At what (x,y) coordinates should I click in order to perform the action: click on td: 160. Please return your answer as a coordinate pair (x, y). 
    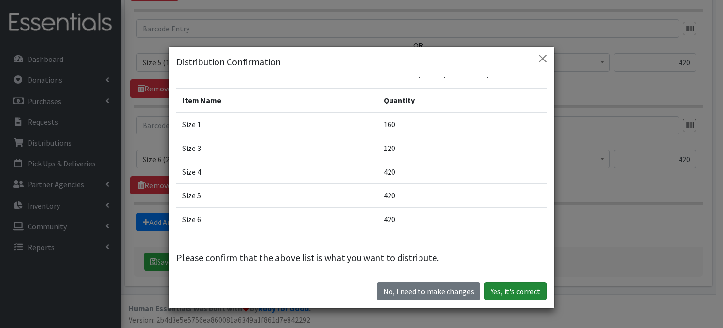
    Looking at the image, I should click on (462, 124).